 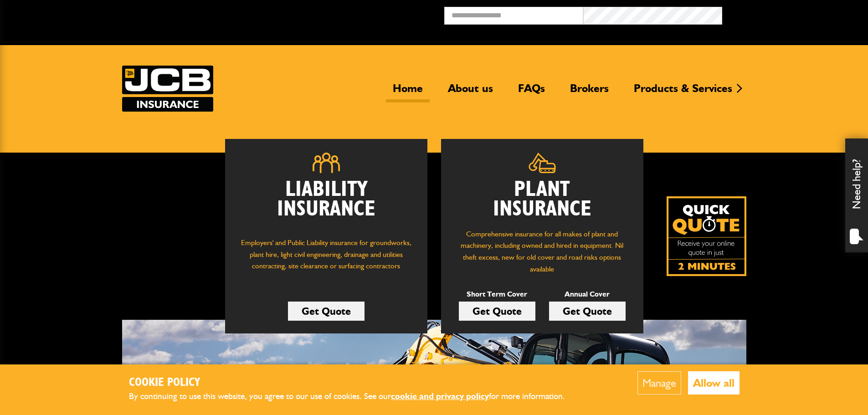 I want to click on h2: Plant Insurance, so click(x=542, y=200).